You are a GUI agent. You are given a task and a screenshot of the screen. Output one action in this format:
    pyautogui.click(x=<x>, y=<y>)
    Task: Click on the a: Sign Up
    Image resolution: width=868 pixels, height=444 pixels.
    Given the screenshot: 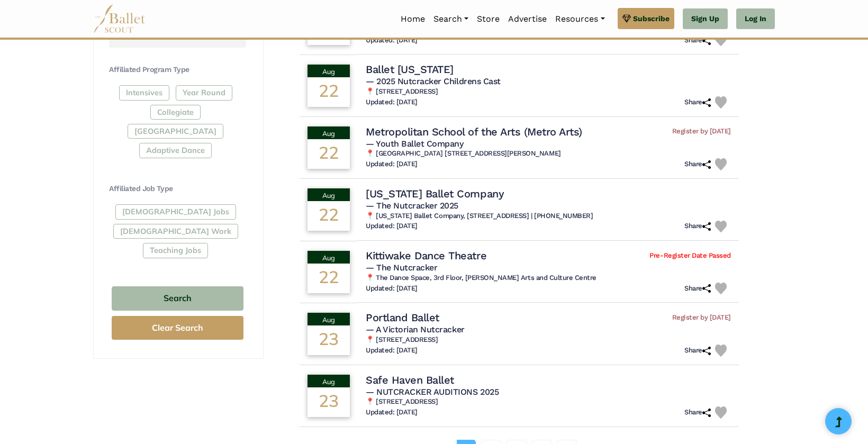 What is the action you would take?
    pyautogui.click(x=705, y=19)
    